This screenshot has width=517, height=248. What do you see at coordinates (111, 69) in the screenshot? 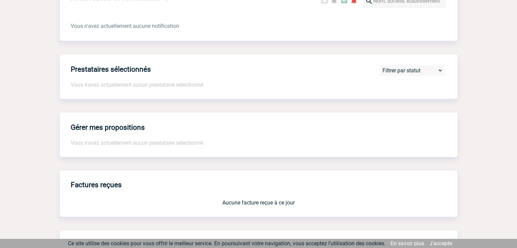
I see `h4: Prestataires sélectionnés` at bounding box center [111, 69].